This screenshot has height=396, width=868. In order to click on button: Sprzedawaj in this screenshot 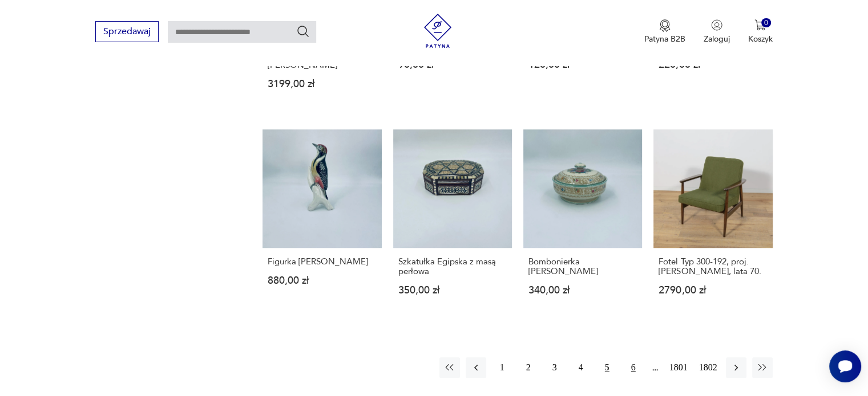, I will do `click(127, 31)`.